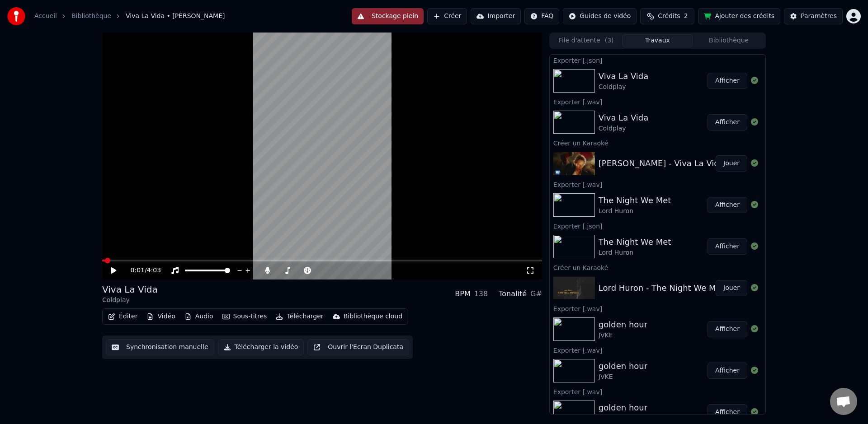 The height and width of the screenshot is (424, 868). I want to click on button: Vidéo, so click(161, 317).